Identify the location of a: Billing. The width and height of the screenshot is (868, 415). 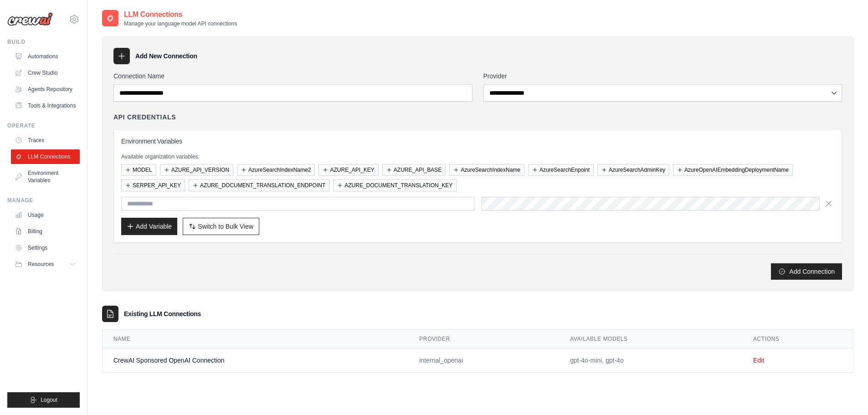
(45, 232).